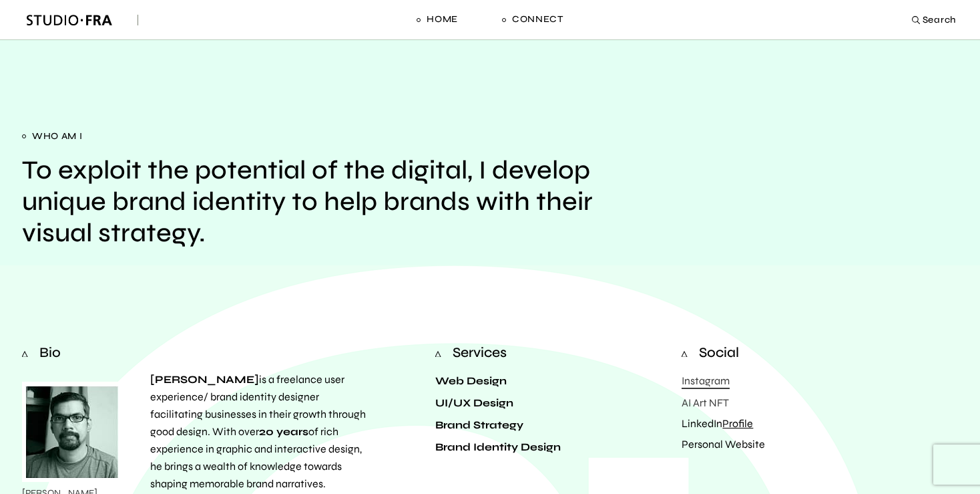 This screenshot has height=494, width=980. What do you see at coordinates (479, 402) in the screenshot?
I see `strong: Web Design UI/UX Design Brand Strategy` at bounding box center [479, 402].